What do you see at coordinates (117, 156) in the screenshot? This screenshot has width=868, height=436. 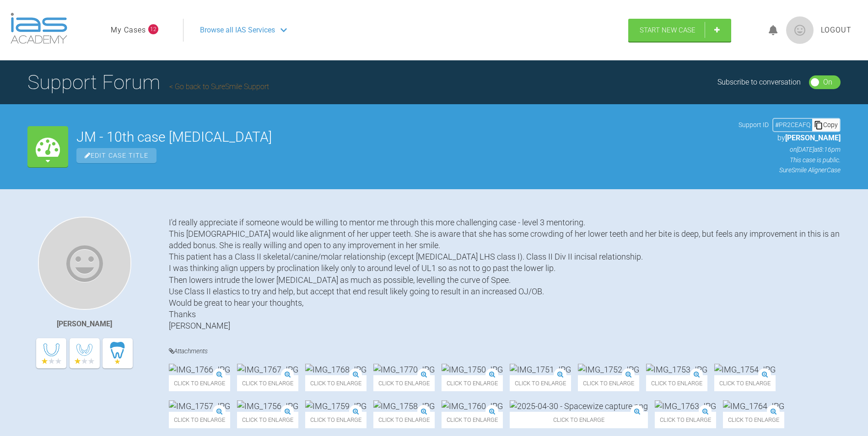 I see `span: Edit Case Title` at bounding box center [117, 156].